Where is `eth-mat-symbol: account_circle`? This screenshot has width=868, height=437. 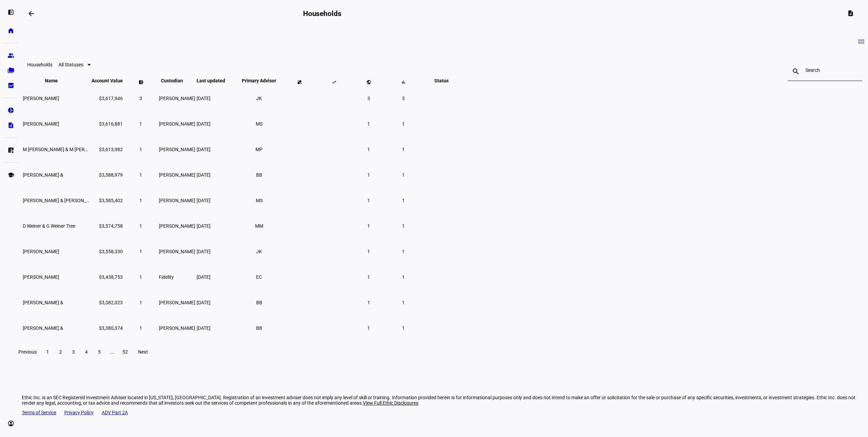
eth-mat-symbol: account_circle is located at coordinates (11, 424).